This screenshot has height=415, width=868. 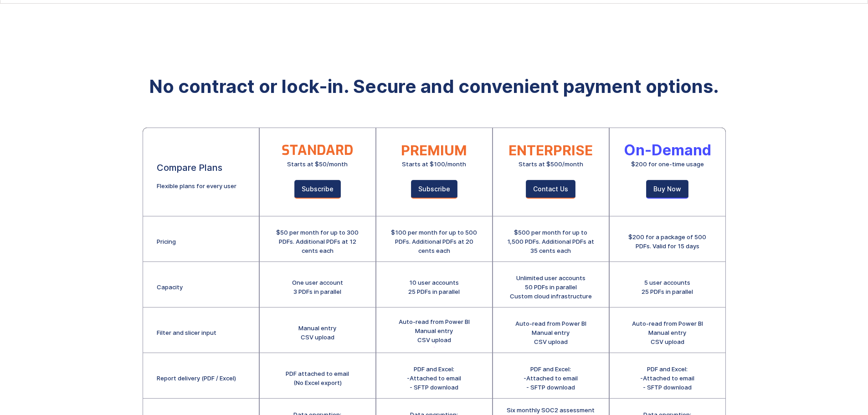 What do you see at coordinates (434, 86) in the screenshot?
I see `strong: No contract or lock-in. Secure and convenient payment options.` at bounding box center [434, 86].